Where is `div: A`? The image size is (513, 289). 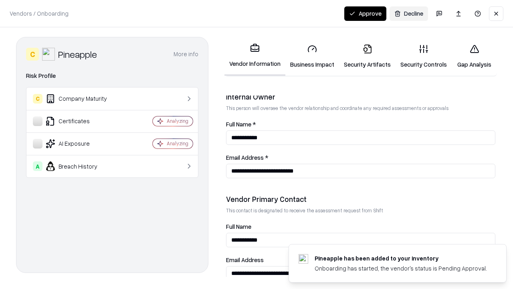
div: A is located at coordinates (38, 166).